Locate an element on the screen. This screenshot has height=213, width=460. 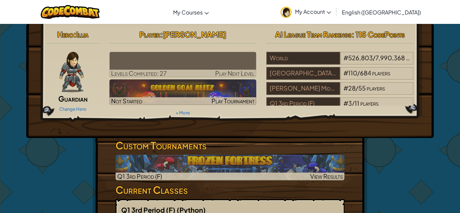
span: 7,990,368 is located at coordinates (390, 58).